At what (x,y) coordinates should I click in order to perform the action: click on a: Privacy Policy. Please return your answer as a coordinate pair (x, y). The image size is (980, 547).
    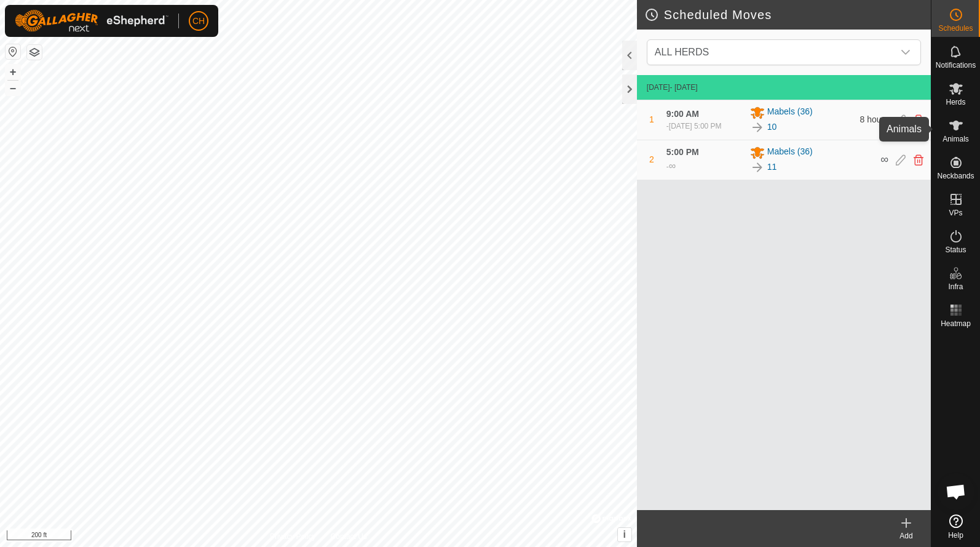
    Looking at the image, I should click on (293, 537).